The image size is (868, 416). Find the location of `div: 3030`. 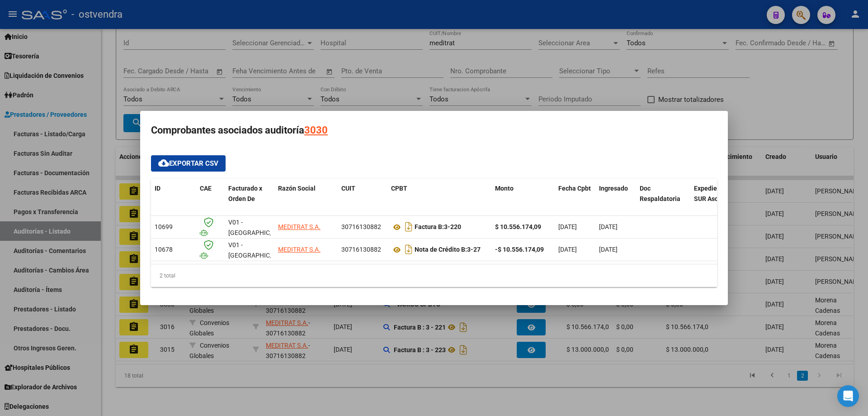

div: 3030 is located at coordinates (316, 131).